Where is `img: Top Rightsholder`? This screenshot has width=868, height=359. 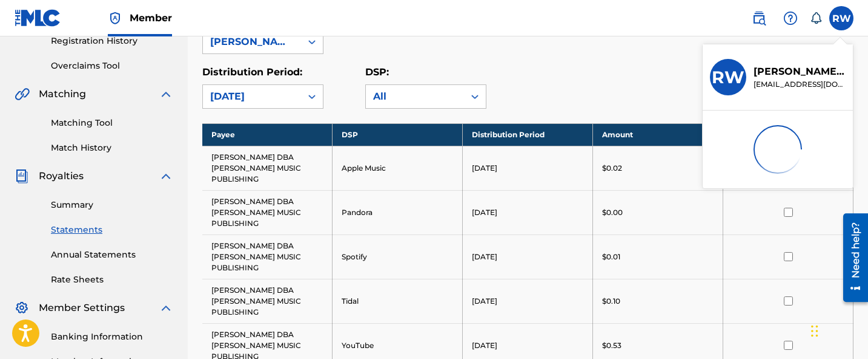
img: Top Rightsholder is located at coordinates (115, 18).